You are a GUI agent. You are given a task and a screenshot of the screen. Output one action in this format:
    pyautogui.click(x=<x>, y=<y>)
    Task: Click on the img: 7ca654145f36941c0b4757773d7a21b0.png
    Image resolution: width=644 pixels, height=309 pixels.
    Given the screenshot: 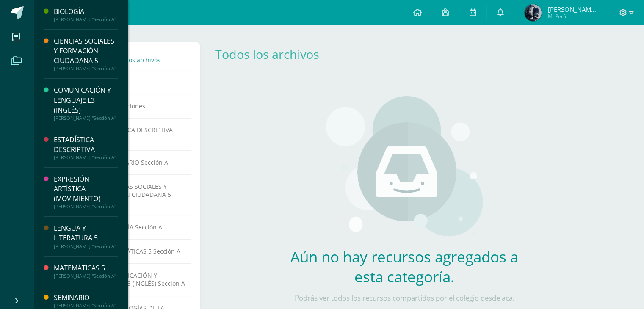 What is the action you would take?
    pyautogui.click(x=533, y=13)
    